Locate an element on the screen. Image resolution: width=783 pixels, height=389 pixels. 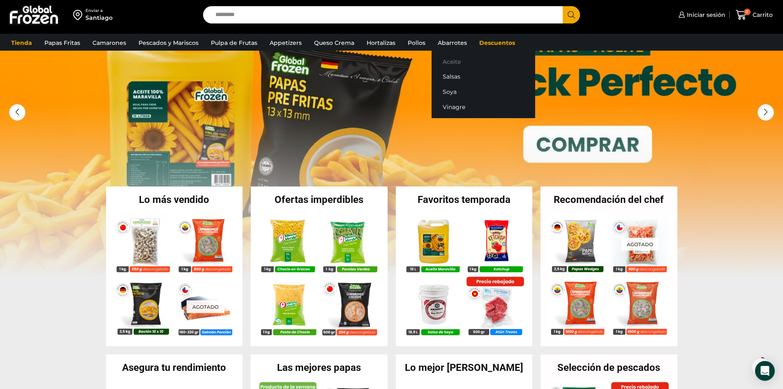
a: Pescados y Mariscos is located at coordinates (169, 43).